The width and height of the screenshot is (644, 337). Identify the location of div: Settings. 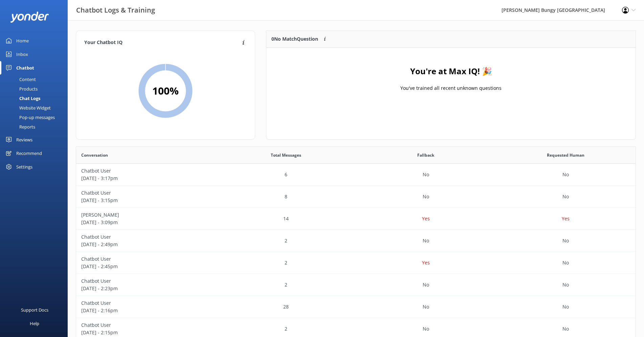
(24, 167).